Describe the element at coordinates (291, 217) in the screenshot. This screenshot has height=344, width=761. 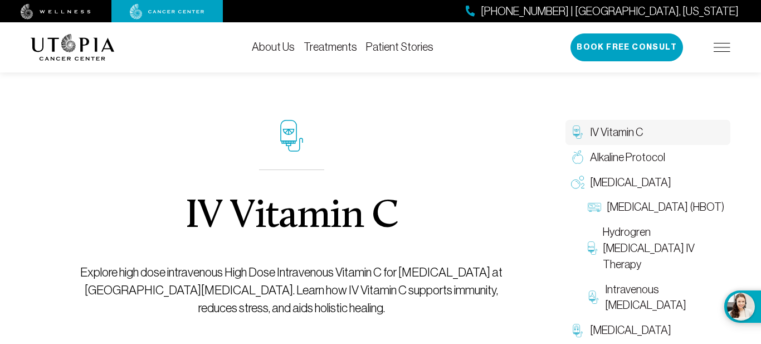
I see `h1: IV Vitamin C` at that location.